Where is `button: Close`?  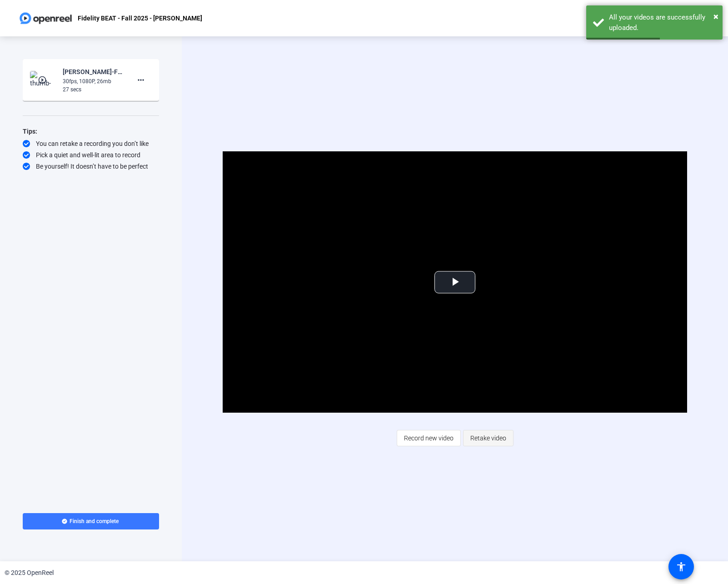
button: Close is located at coordinates (716, 16).